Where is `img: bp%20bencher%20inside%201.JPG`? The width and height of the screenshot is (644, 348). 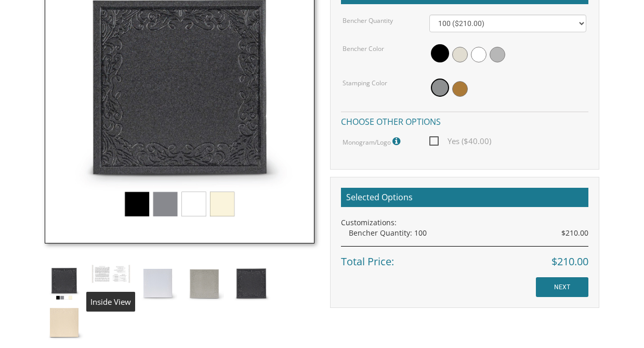
img: bp%20bencher%20inside%201.JPG is located at coordinates (110, 274).